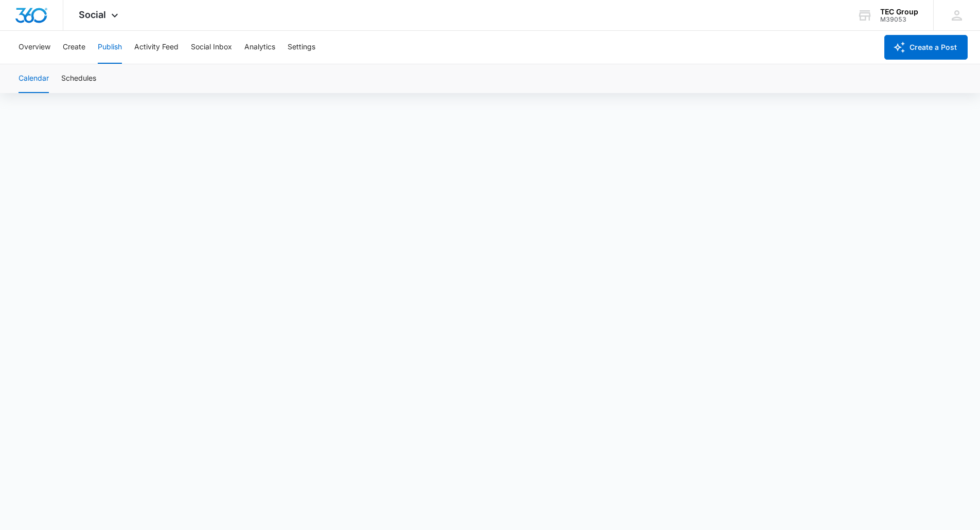  I want to click on button: Create a Post, so click(926, 47).